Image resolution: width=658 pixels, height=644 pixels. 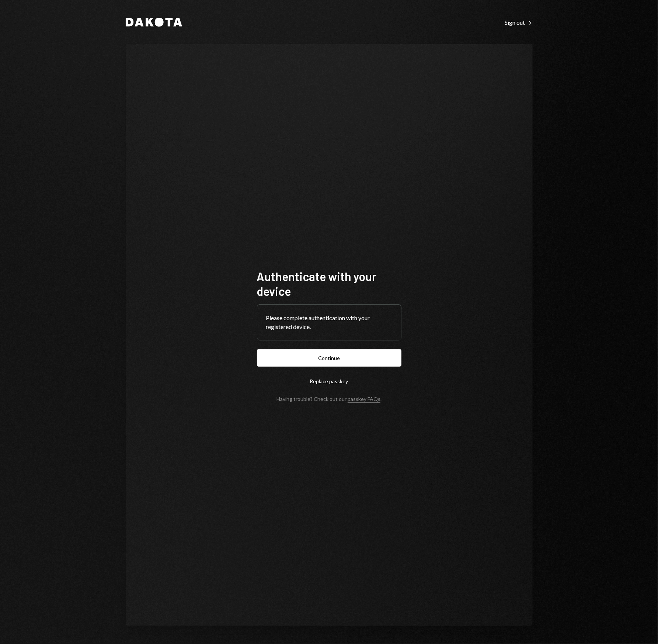 What do you see at coordinates (329, 358) in the screenshot?
I see `button: Continue` at bounding box center [329, 358].